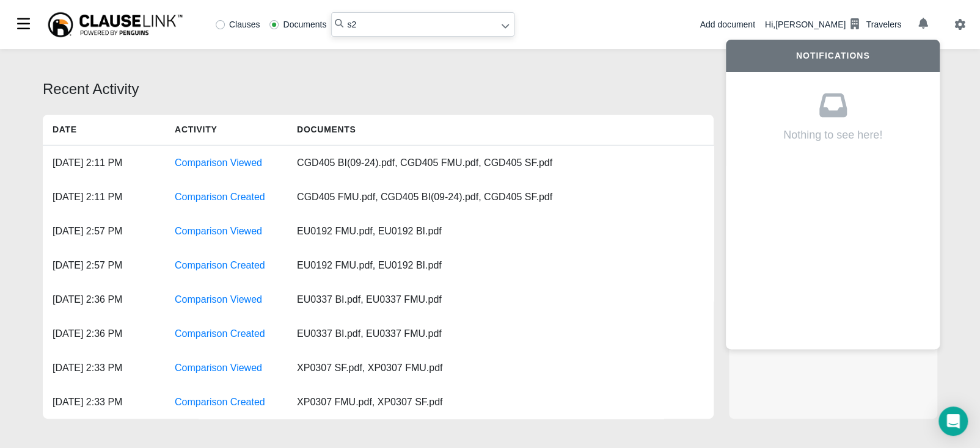 Image resolution: width=980 pixels, height=448 pixels. What do you see at coordinates (490, 89) in the screenshot?
I see `div: Recent Activity` at bounding box center [490, 89].